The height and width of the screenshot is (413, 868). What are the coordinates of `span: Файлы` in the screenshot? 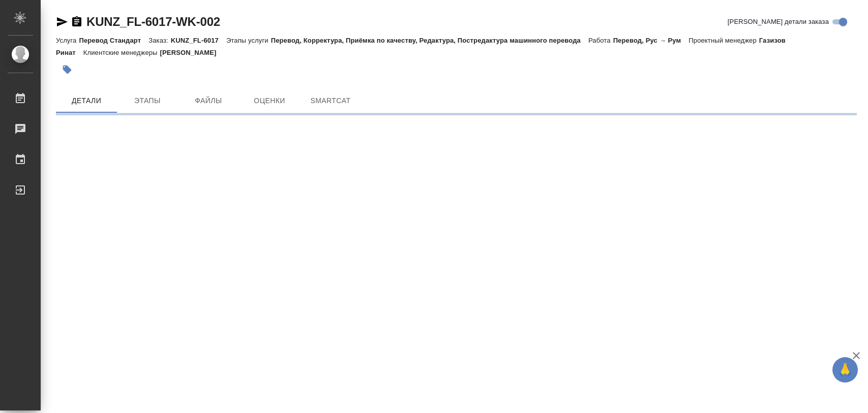 It's located at (209, 100).